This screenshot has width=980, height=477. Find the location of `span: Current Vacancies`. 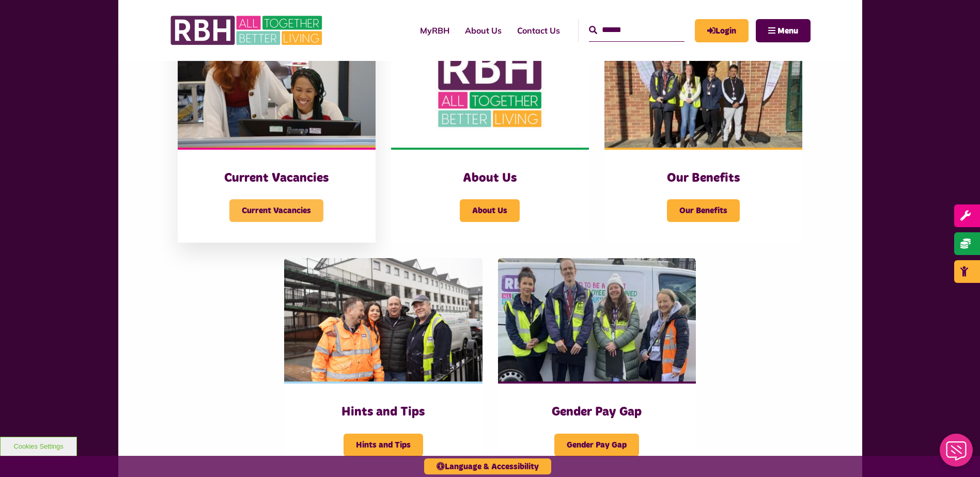

span: Current Vacancies is located at coordinates (277, 211).